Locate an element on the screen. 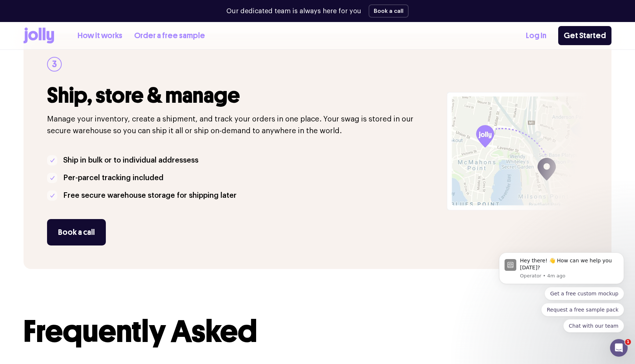  h3: Ship, store & manage is located at coordinates (243, 95).